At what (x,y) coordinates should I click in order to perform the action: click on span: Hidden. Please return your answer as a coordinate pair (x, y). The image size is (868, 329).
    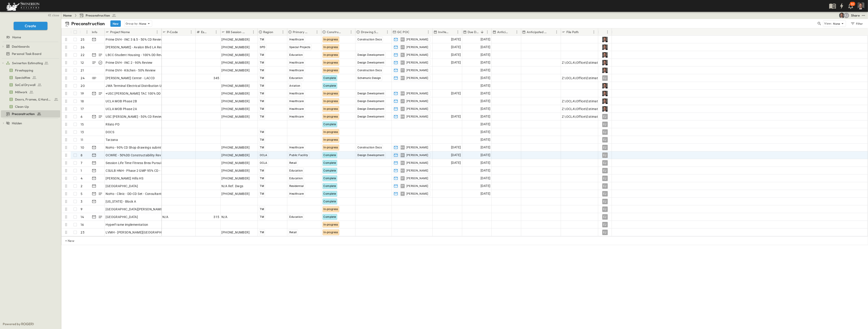
    Looking at the image, I should click on (17, 123).